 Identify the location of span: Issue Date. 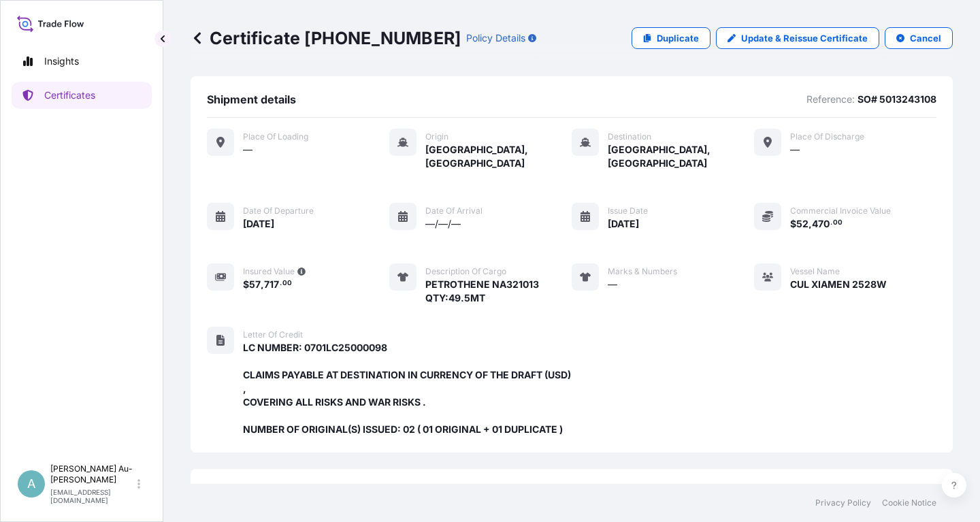
(628, 211).